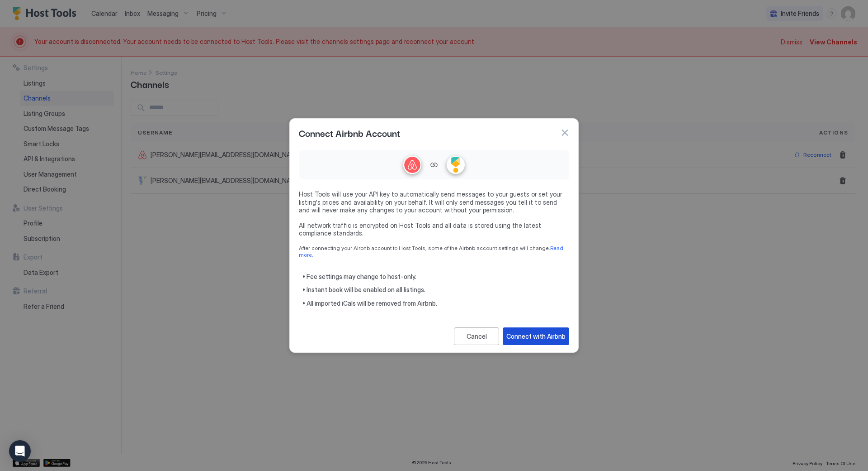 Image resolution: width=868 pixels, height=471 pixels. What do you see at coordinates (436, 290) in the screenshot?
I see `span: • Instant book will be enabled on all listings.` at bounding box center [436, 290].